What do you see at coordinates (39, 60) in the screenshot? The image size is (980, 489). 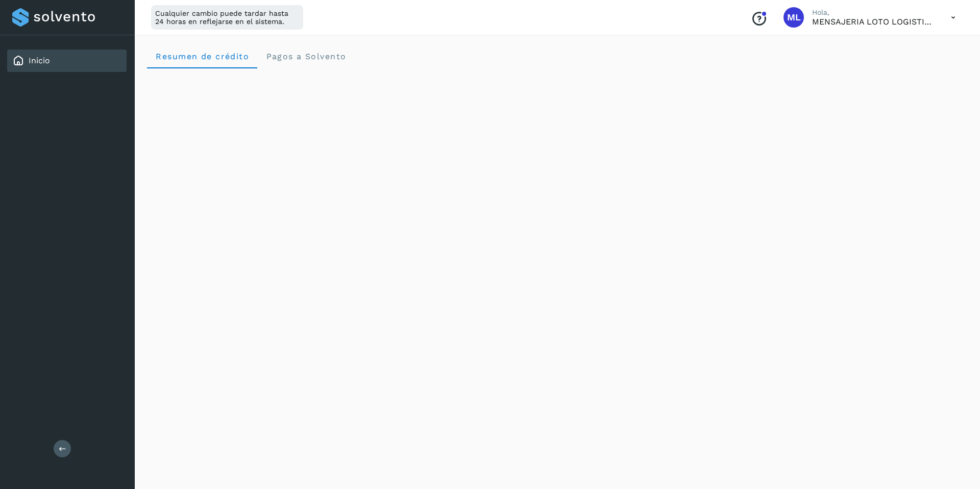 I see `a: Inicio` at bounding box center [39, 60].